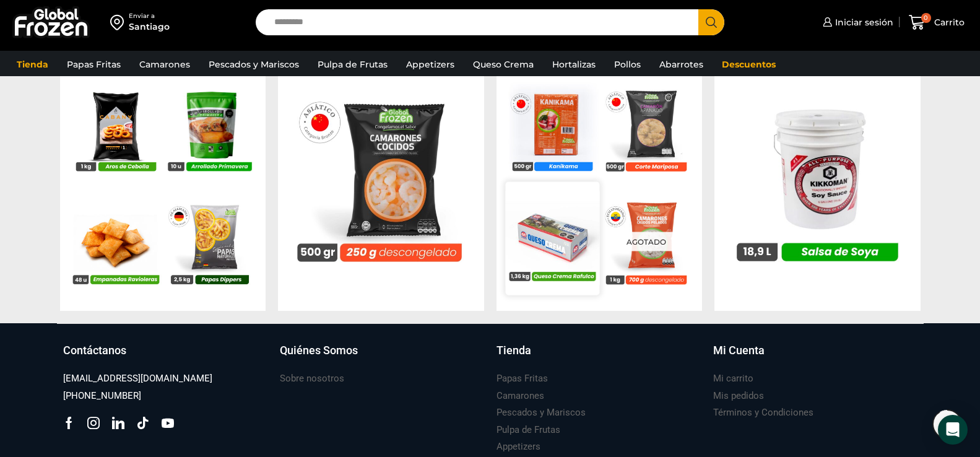  Describe the element at coordinates (95, 351) in the screenshot. I see `h3: Contáctanos` at that location.